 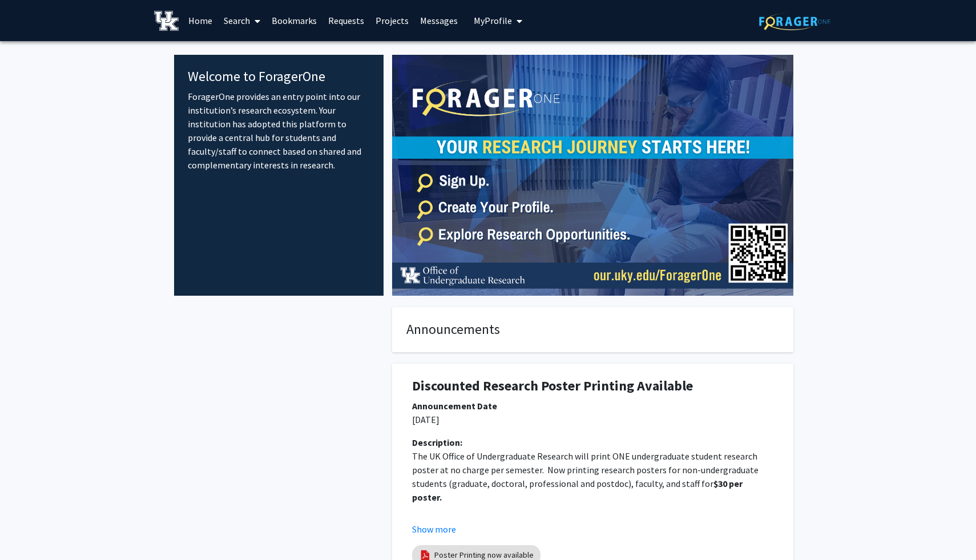 What do you see at coordinates (578, 490) in the screenshot?
I see `strong: $30 per poster.` at bounding box center [578, 490].